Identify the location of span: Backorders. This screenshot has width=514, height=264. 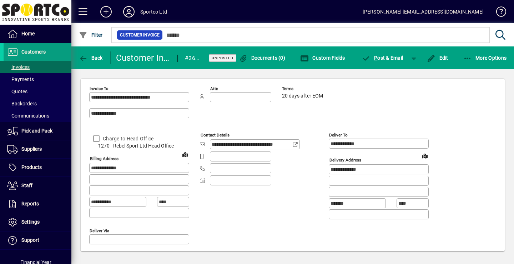
(22, 104).